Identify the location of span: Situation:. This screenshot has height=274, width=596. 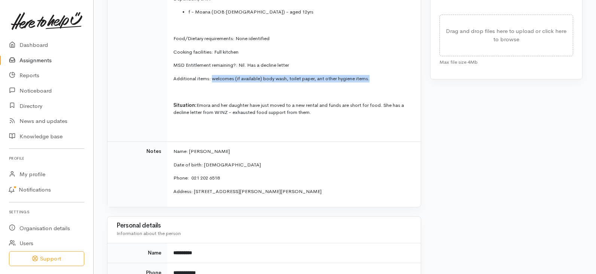
(185, 105).